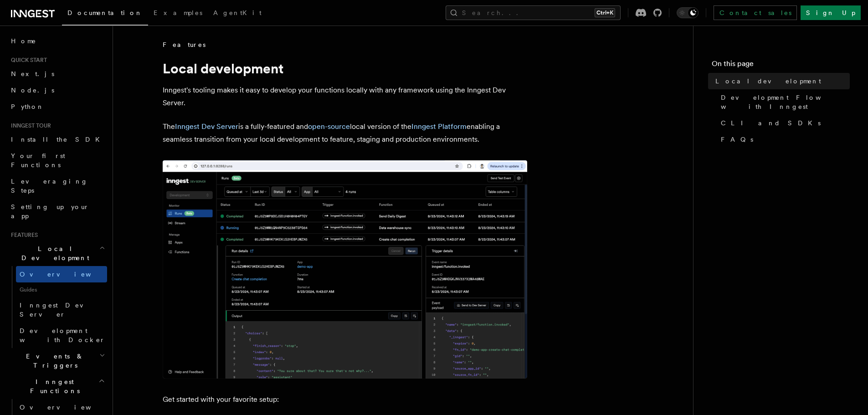 The width and height of the screenshot is (868, 415). What do you see at coordinates (687, 12) in the screenshot?
I see `button: Toggle dark mode` at bounding box center [687, 12].